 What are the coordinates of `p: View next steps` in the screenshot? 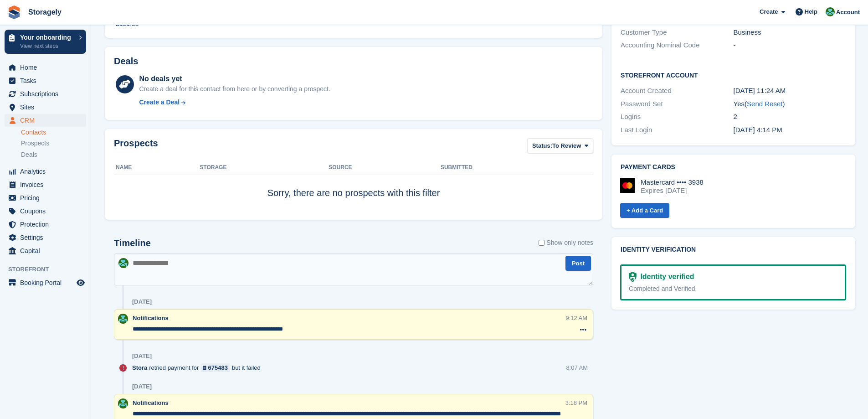 It's located at (47, 46).